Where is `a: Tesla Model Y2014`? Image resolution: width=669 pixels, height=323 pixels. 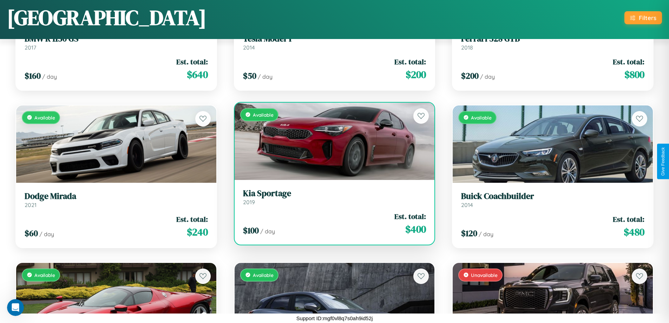 a: Tesla Model Y2014 is located at coordinates (335, 42).